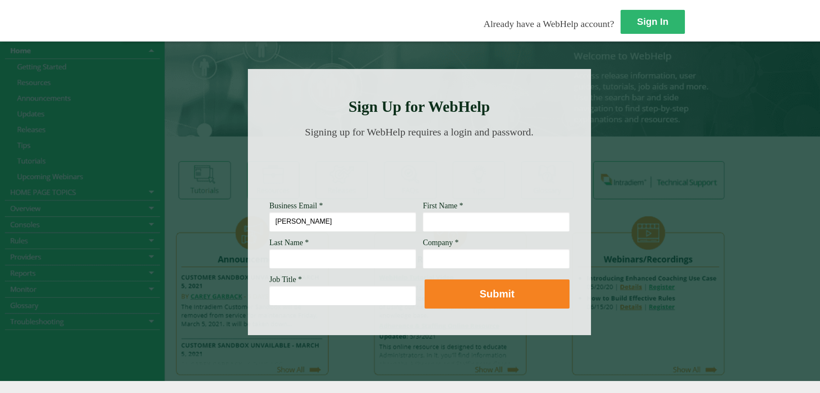 The image size is (820, 393). Describe the element at coordinates (497, 294) in the screenshot. I see `button: Submit` at that location.